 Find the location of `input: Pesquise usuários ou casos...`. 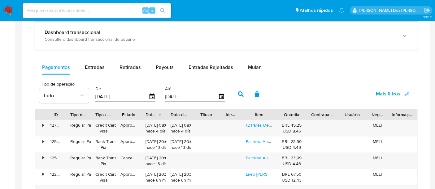

input: Pesquise usuários ou casos... is located at coordinates (97, 11).